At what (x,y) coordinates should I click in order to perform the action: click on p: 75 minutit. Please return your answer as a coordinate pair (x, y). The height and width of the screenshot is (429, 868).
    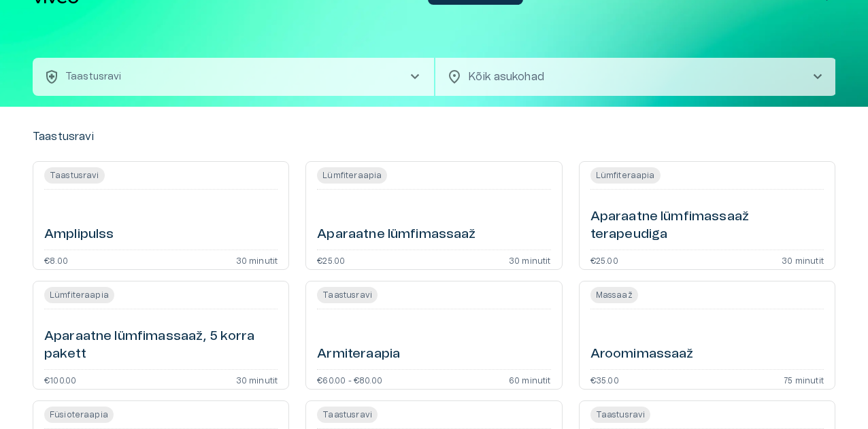
    Looking at the image, I should click on (804, 380).